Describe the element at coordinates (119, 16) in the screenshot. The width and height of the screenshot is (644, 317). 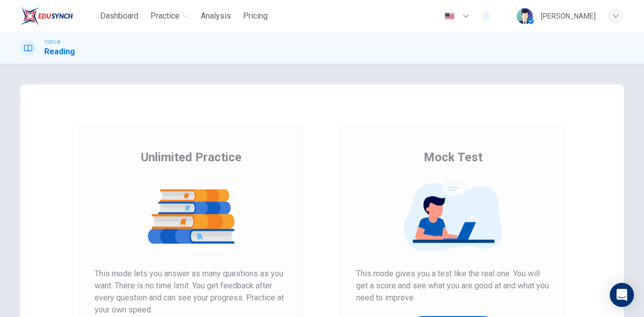
I see `button: Dashboard` at that location.